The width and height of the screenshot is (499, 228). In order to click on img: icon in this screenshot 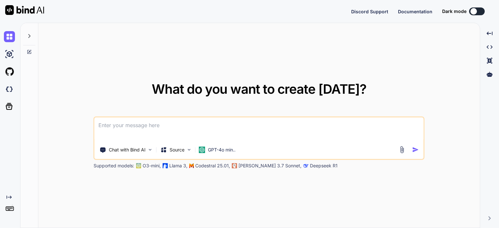, I will do `click(415, 150)`.